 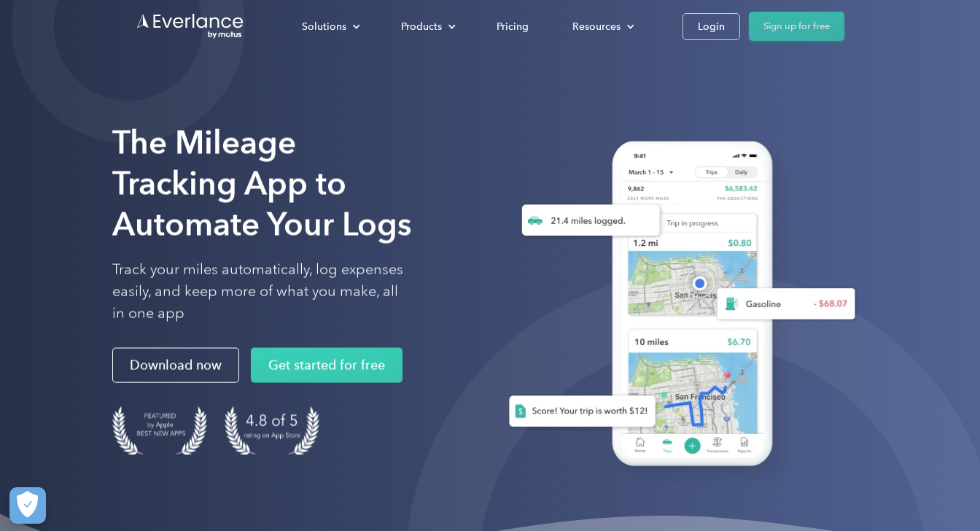 I want to click on a: Download now, so click(x=176, y=365).